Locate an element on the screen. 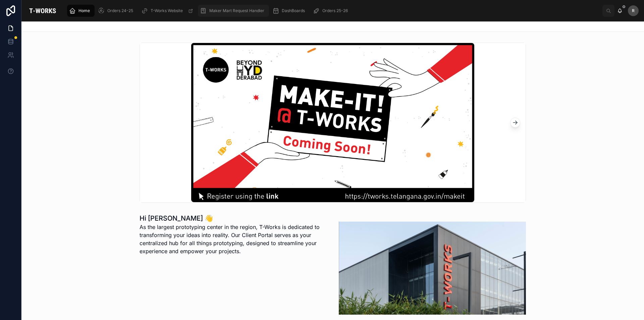  a: DashBoards is located at coordinates (290, 11).